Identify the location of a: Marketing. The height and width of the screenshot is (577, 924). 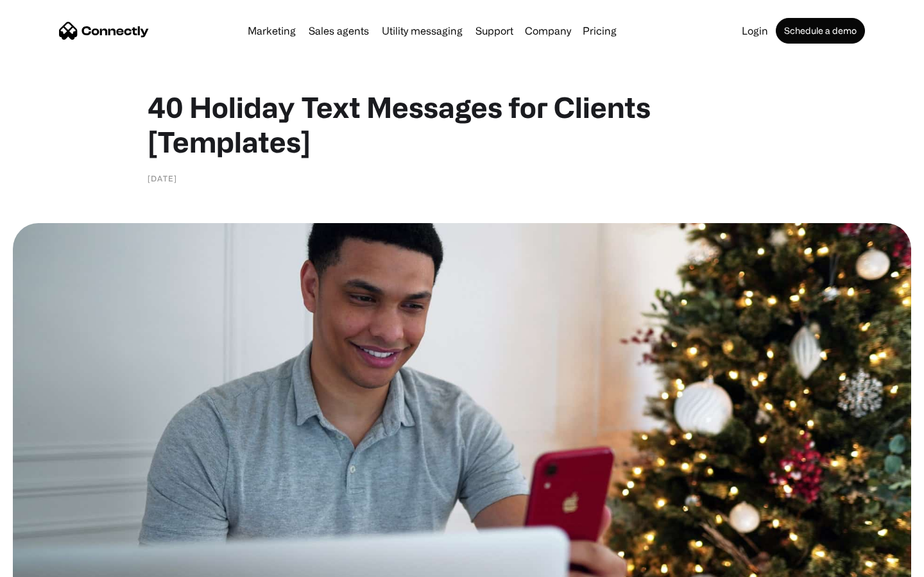
(271, 31).